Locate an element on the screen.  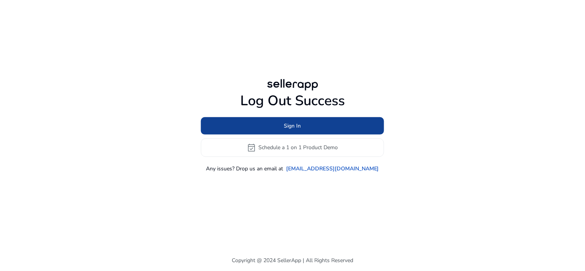
button: event_availableSchedule a 1 on 1 Product Demo is located at coordinates (292, 148).